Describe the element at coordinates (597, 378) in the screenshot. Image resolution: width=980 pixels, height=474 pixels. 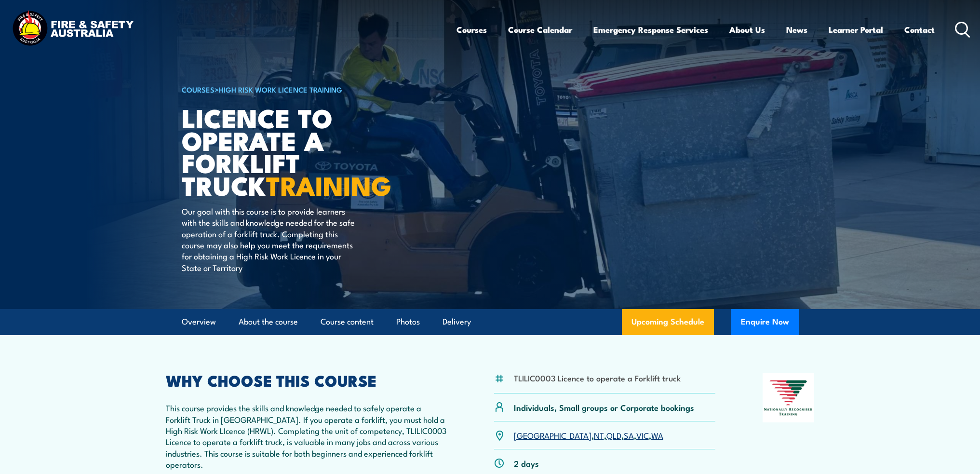
I see `li: TLILIC0003 Licence to operate a Forklift truck` at that location.